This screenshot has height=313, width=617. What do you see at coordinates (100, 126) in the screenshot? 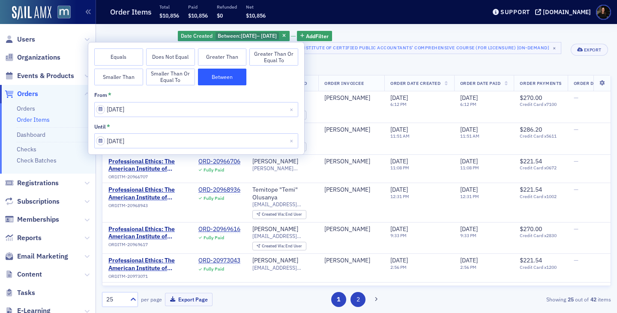
I see `div: until` at bounding box center [100, 126].